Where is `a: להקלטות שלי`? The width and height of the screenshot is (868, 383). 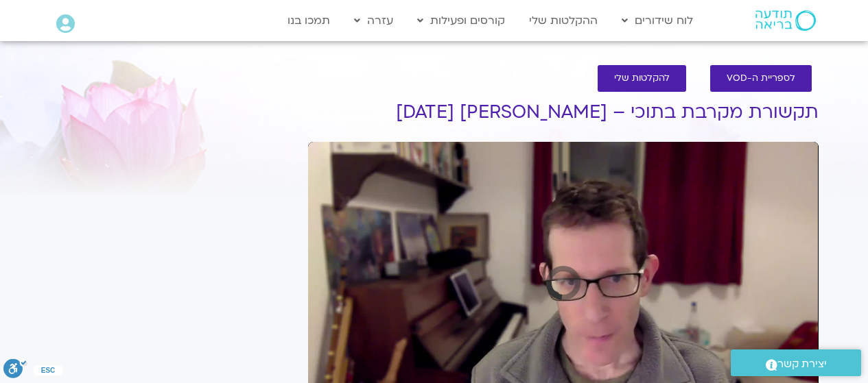
a: להקלטות שלי is located at coordinates (642, 78).